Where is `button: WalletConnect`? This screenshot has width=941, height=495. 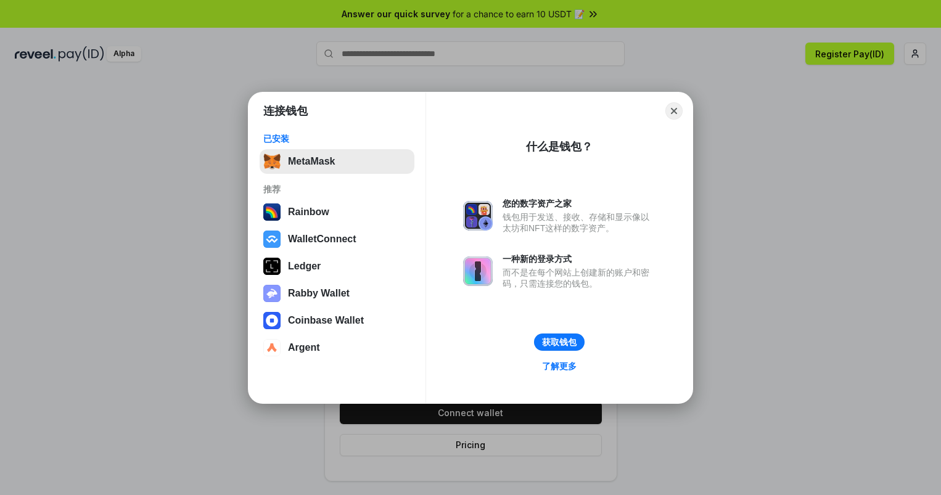
button: WalletConnect is located at coordinates (337, 239).